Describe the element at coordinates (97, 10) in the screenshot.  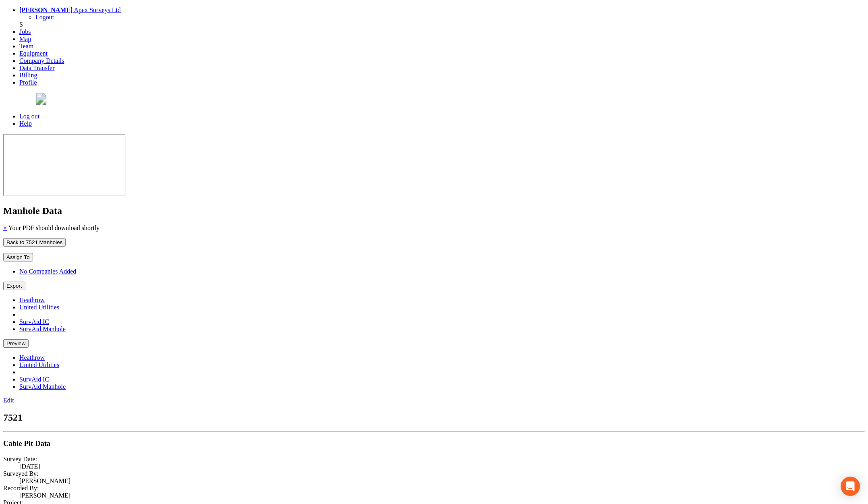
I see `span: Apex Surveys Ltd` at that location.